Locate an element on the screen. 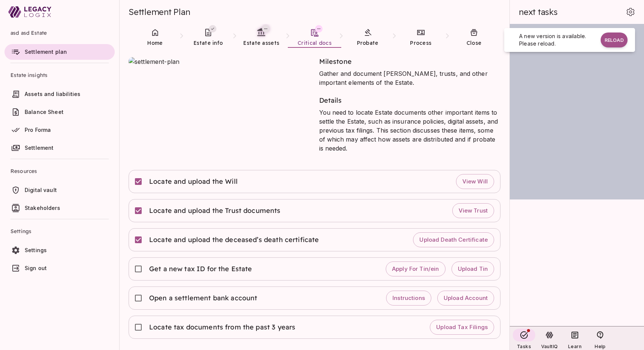  span: Locate and upload the Will is located at coordinates (194, 181).